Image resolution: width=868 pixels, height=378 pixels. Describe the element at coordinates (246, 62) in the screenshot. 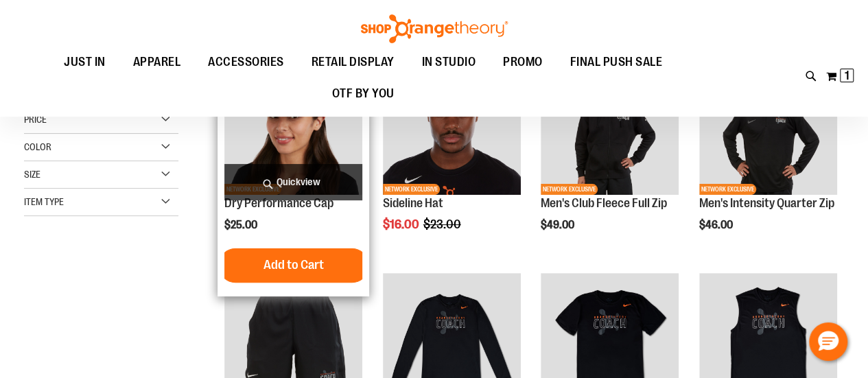

I see `a: ACCESSORIES` at that location.